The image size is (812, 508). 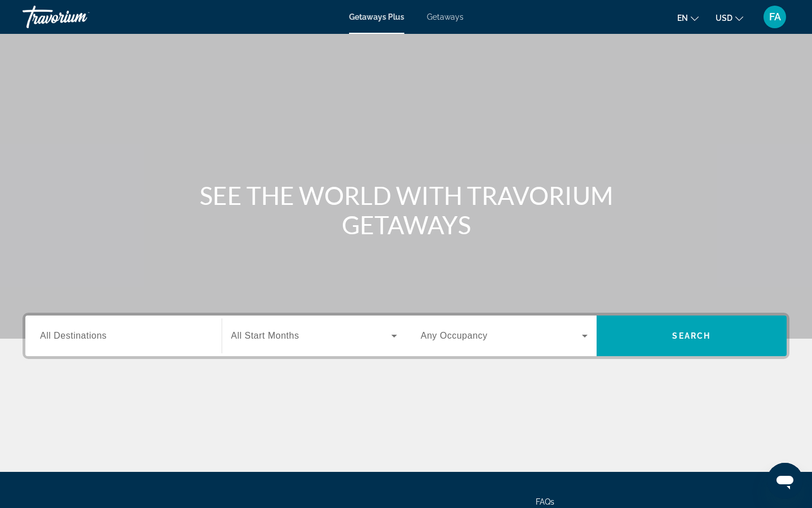 What do you see at coordinates (688, 18) in the screenshot?
I see `button: Change language` at bounding box center [688, 18].